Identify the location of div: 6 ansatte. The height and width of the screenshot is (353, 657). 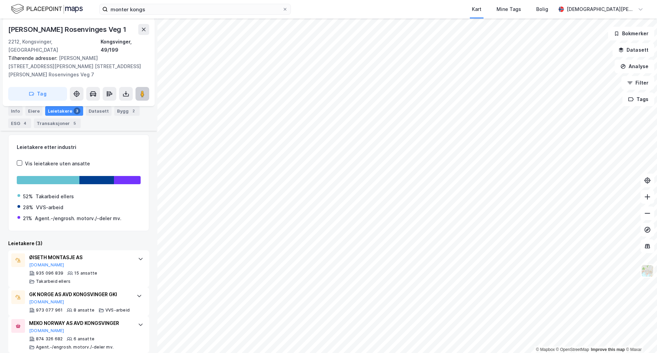
(84, 339).